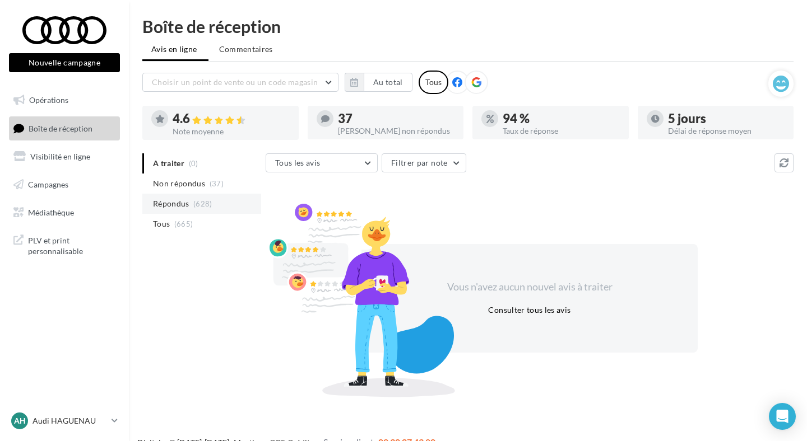 The image size is (807, 441). Describe the element at coordinates (60, 156) in the screenshot. I see `span: Visibilité en ligne` at that location.